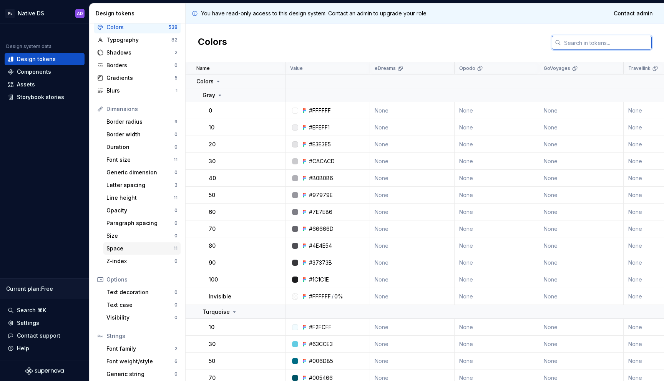  Describe the element at coordinates (211, 327) in the screenshot. I see `p: 10` at that location.